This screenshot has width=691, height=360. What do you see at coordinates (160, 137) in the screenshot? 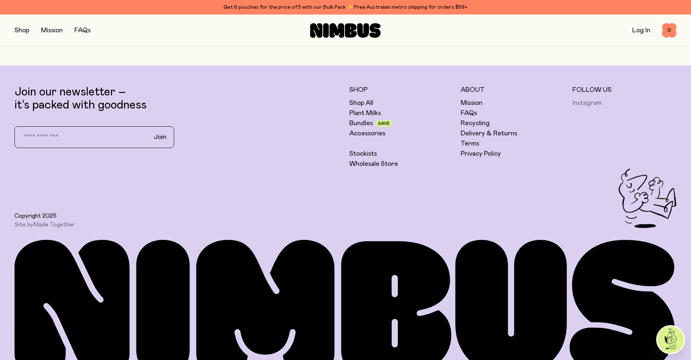
I see `span: Join` at bounding box center [160, 137].